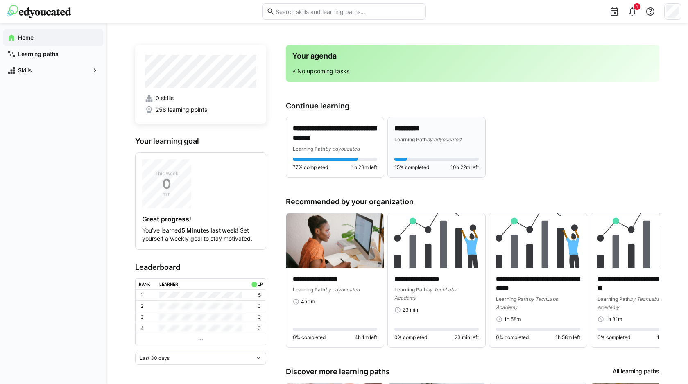 The height and width of the screenshot is (384, 688). Describe the element at coordinates (636, 372) in the screenshot. I see `a: All learning paths` at that location.